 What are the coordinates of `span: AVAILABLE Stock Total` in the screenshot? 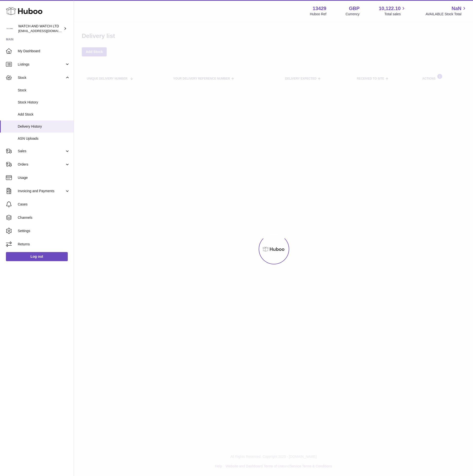 It's located at (446, 14).